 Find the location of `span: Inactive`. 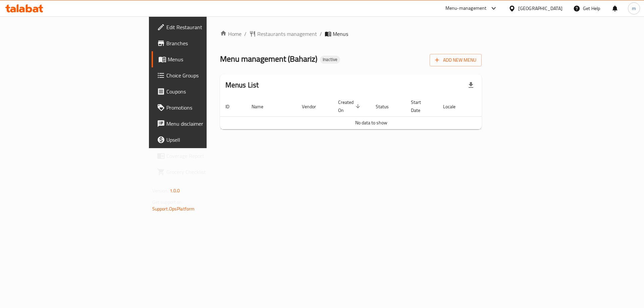

span: Inactive is located at coordinates (330, 59).